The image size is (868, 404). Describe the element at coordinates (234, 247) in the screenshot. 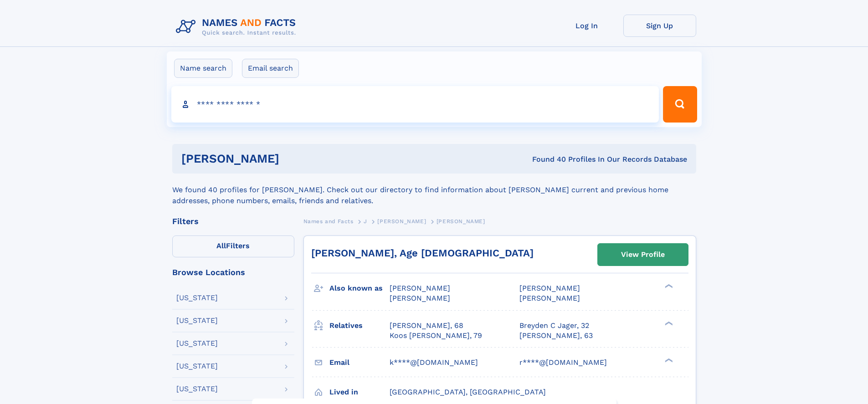

I see `label: Filters` at that location.